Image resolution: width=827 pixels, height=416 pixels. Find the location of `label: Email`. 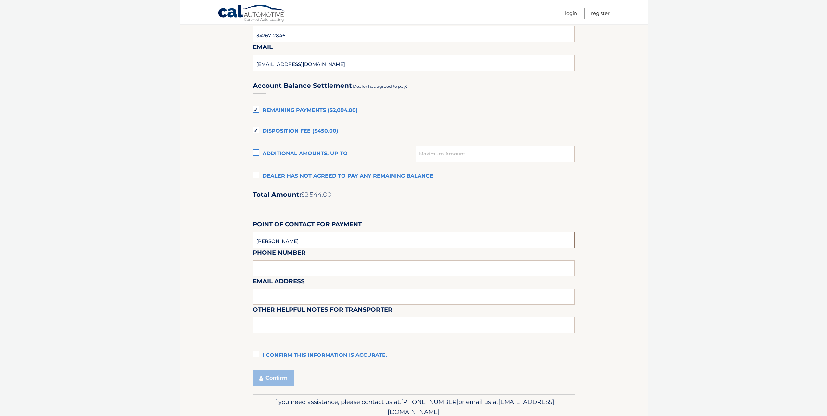

label: Email is located at coordinates (262, 48).